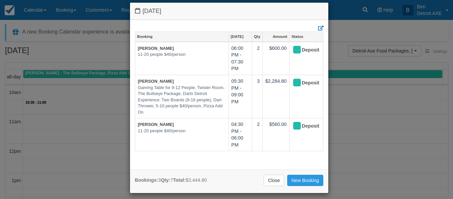 This screenshot has height=199, width=453. I want to click on td: $600.00, so click(276, 58).